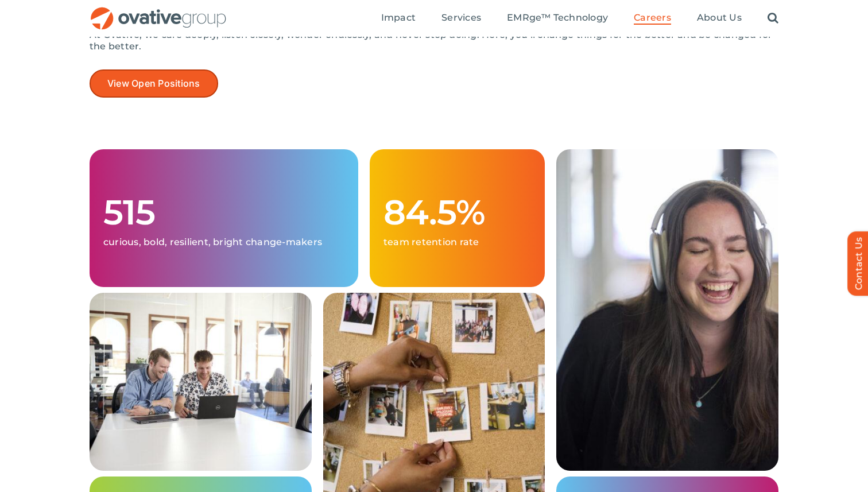 The width and height of the screenshot is (868, 492). What do you see at coordinates (720, 18) in the screenshot?
I see `span: About Us` at bounding box center [720, 18].